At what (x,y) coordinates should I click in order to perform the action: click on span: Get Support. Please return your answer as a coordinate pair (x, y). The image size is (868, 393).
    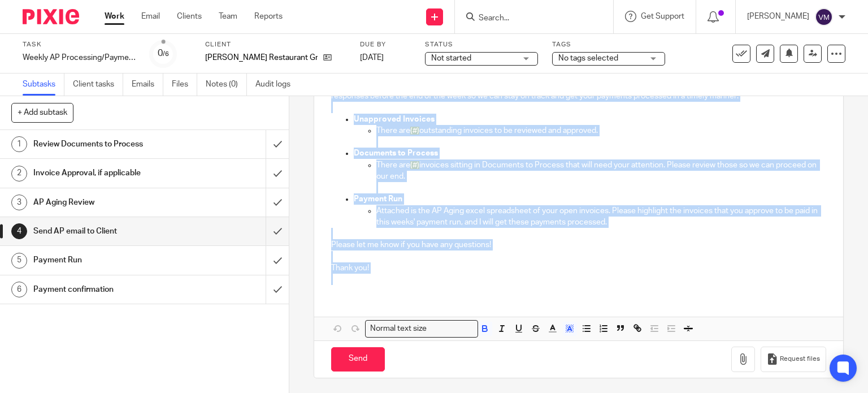
    Looking at the image, I should click on (663, 16).